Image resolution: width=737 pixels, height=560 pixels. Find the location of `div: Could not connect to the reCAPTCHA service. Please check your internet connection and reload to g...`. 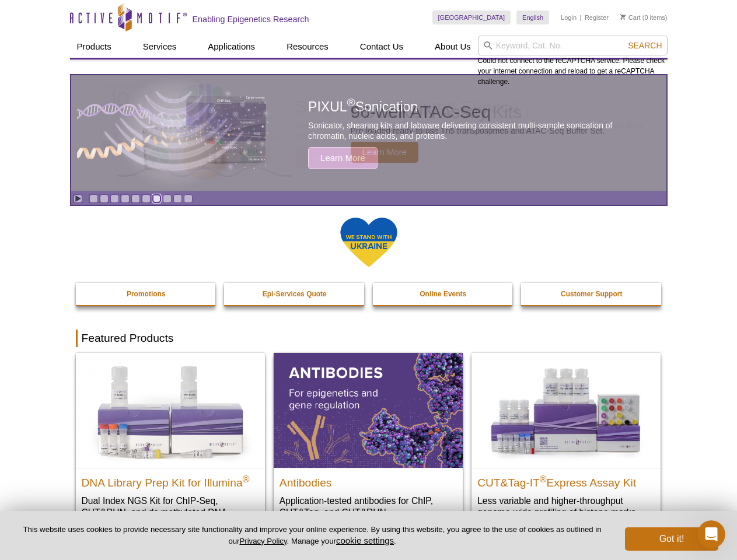

div: Could not connect to the reCAPTCHA service. Please check your internet connection and reload to g... is located at coordinates (572, 61).